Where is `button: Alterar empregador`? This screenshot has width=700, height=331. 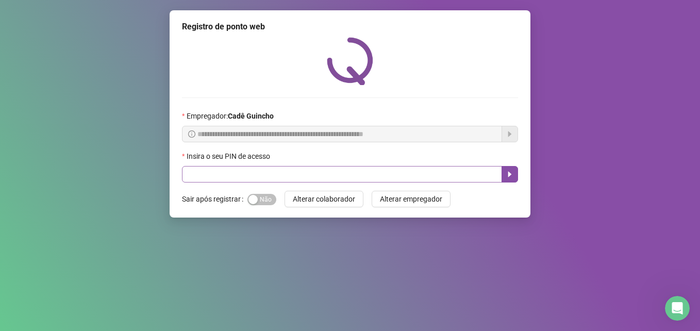 button: Alterar empregador is located at coordinates (411, 199).